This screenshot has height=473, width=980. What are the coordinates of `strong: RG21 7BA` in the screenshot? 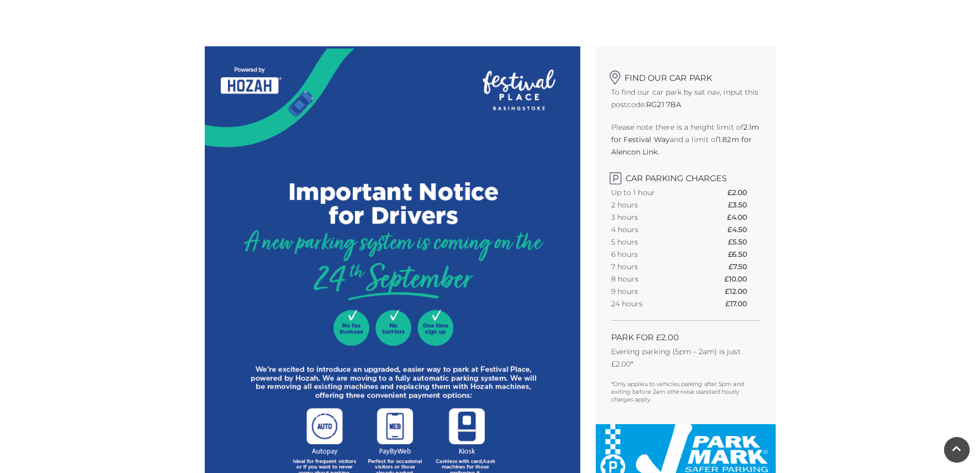 It's located at (664, 104).